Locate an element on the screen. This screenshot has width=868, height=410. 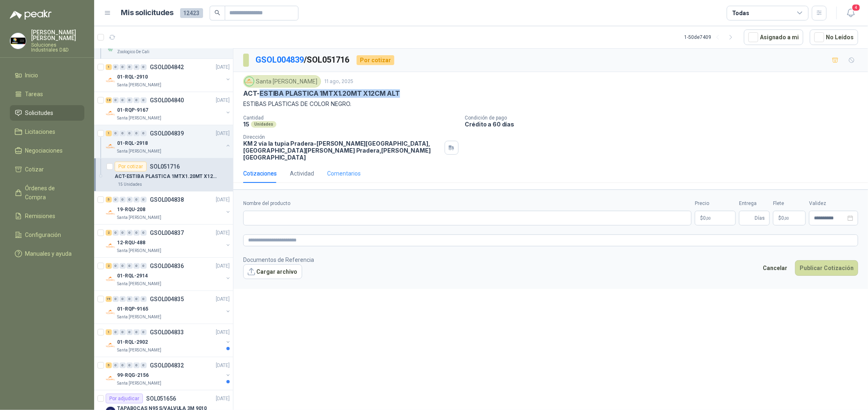
span: Órdenes de Compra is located at coordinates (51, 192).